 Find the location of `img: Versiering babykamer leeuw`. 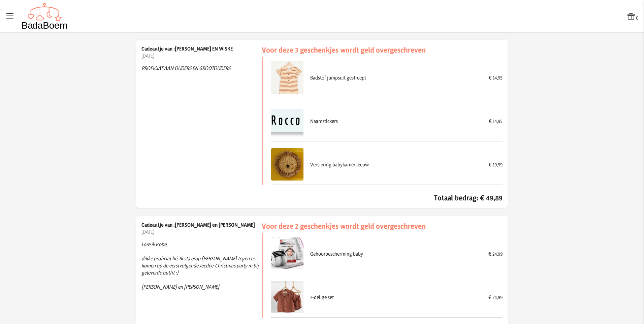

img: Versiering babykamer leeuw is located at coordinates (288, 164).